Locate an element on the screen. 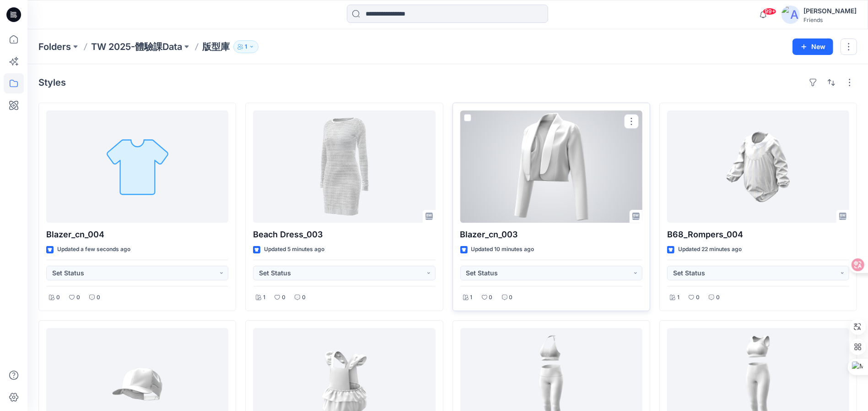  div: Friends is located at coordinates (830, 19).